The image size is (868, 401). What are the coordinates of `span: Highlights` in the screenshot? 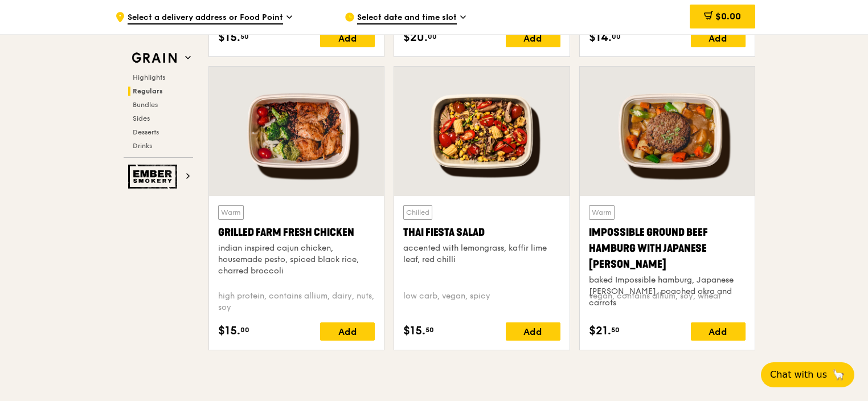 It's located at (149, 77).